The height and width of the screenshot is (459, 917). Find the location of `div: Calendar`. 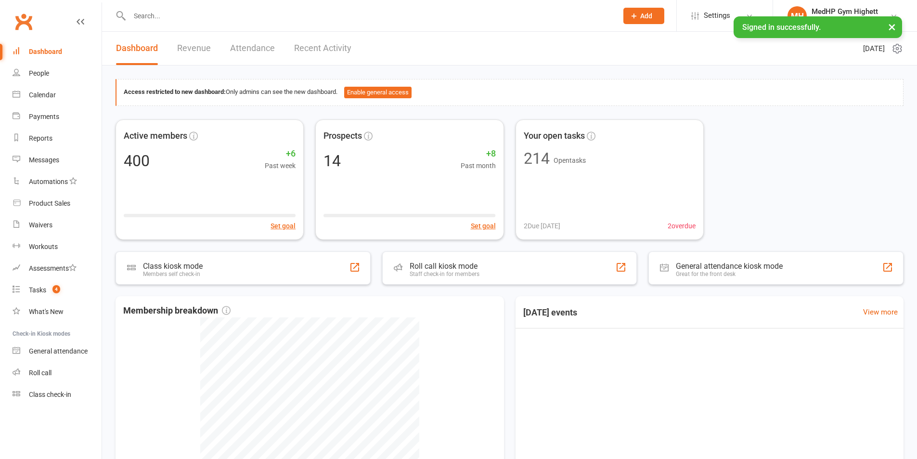

div: Calendar is located at coordinates (42, 95).